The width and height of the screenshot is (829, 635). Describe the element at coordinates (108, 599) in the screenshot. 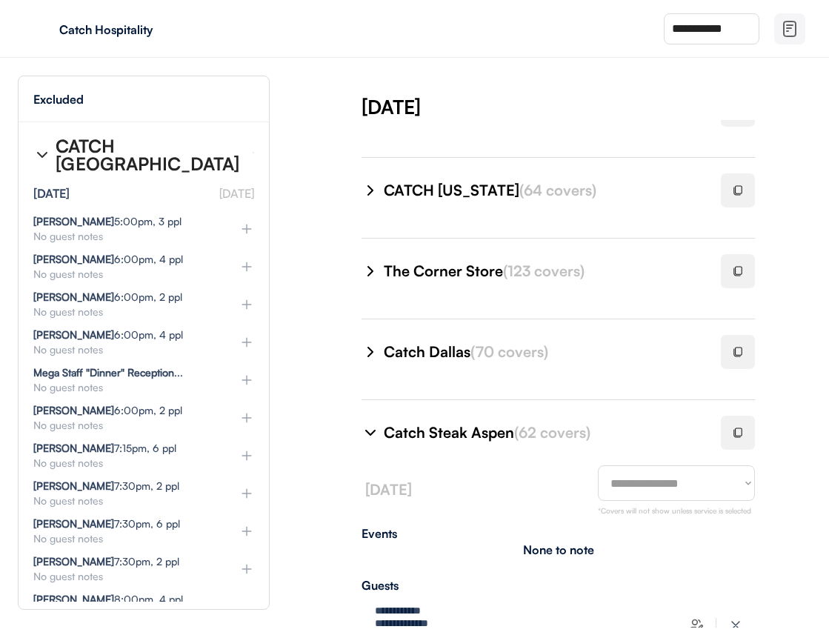

I see `div: 8:00pm, 4 ppl` at that location.